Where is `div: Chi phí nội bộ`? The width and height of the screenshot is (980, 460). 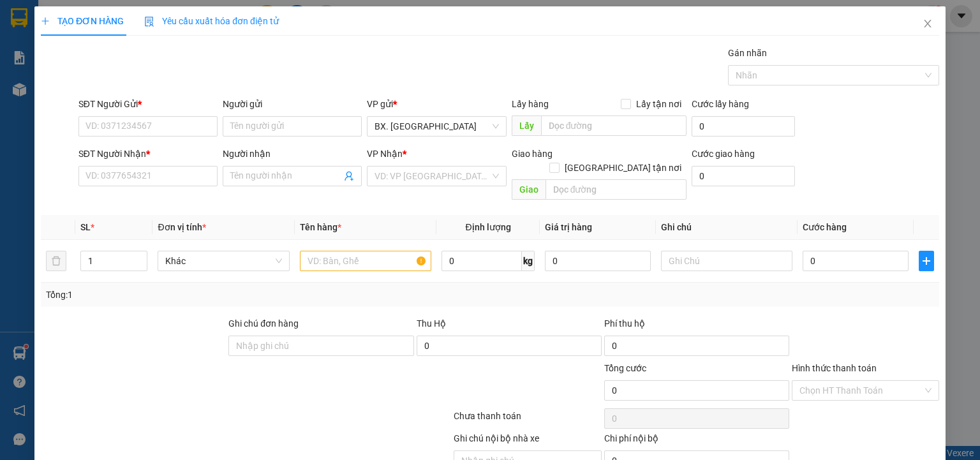 div: Chi phí nội bộ is located at coordinates (696, 441).